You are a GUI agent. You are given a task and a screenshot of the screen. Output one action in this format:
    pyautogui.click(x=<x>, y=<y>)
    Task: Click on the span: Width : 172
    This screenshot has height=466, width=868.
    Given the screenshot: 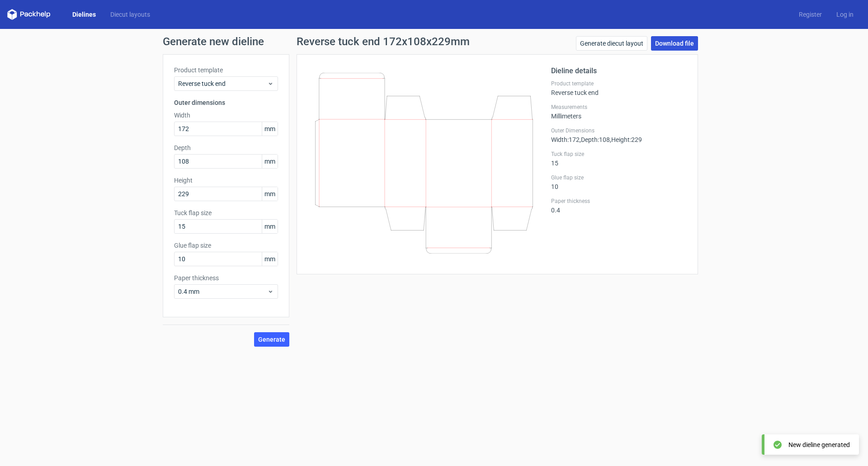 What is the action you would take?
    pyautogui.click(x=565, y=140)
    